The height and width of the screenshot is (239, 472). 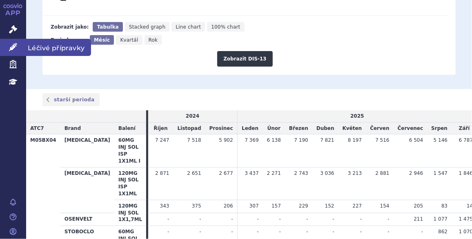 What do you see at coordinates (303, 206) in the screenshot?
I see `span: 229` at bounding box center [303, 206].